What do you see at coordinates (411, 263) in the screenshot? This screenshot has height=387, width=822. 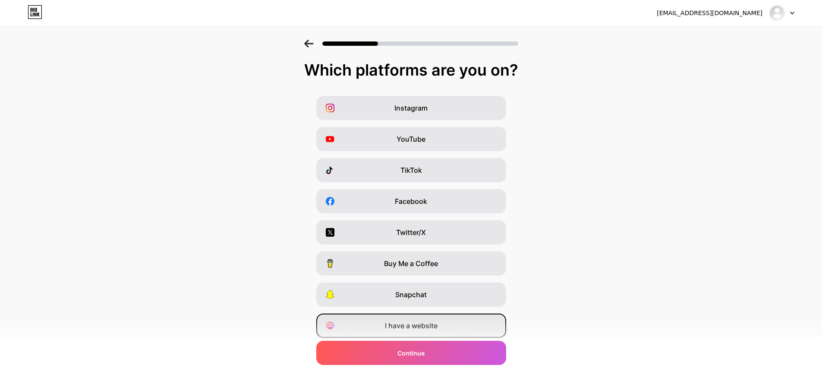 I see `span: Buy Me a Coffee` at bounding box center [411, 263].